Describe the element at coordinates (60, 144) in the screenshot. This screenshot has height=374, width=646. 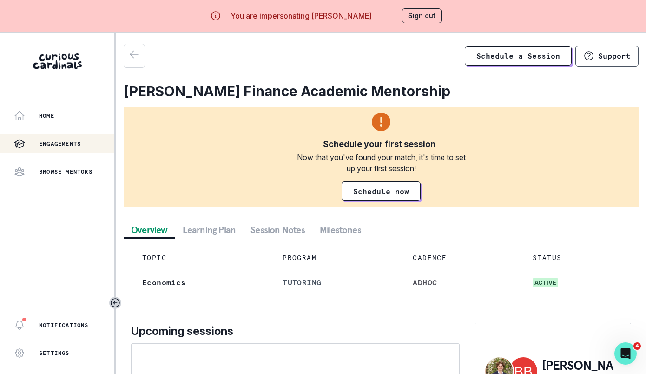
I see `p: Engagements` at that location.